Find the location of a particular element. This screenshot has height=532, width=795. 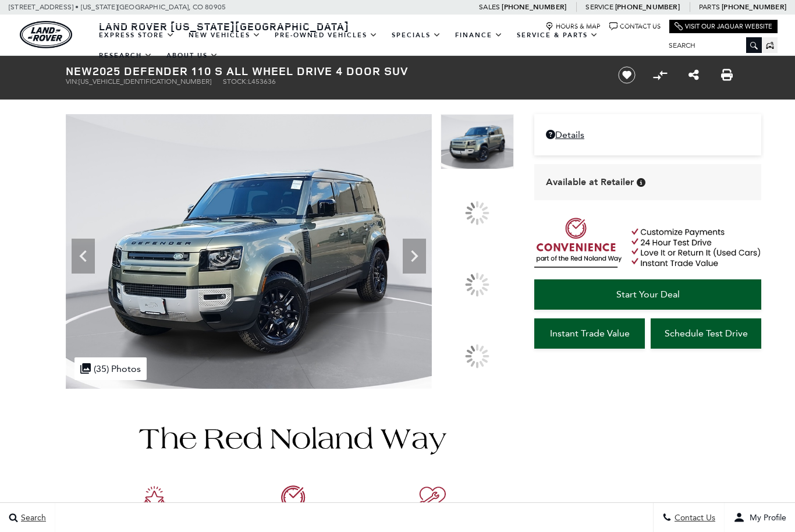

span: Parts is located at coordinates (710, 7).